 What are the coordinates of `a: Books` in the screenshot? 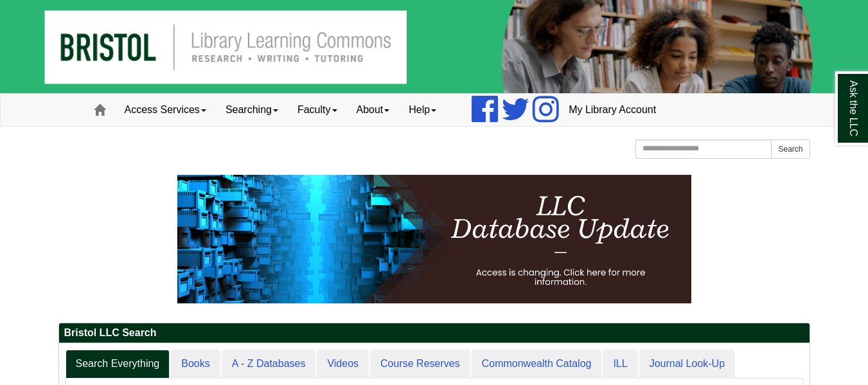 It's located at (195, 364).